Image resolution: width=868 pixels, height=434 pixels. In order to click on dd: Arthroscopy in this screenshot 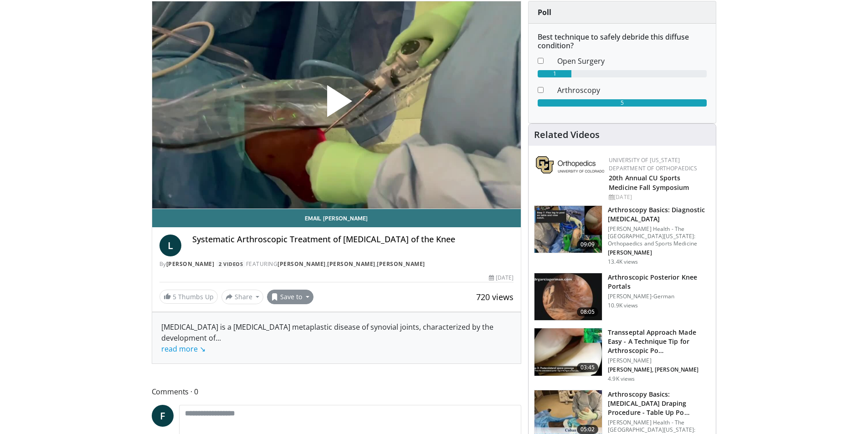, I will do `click(632, 90)`.